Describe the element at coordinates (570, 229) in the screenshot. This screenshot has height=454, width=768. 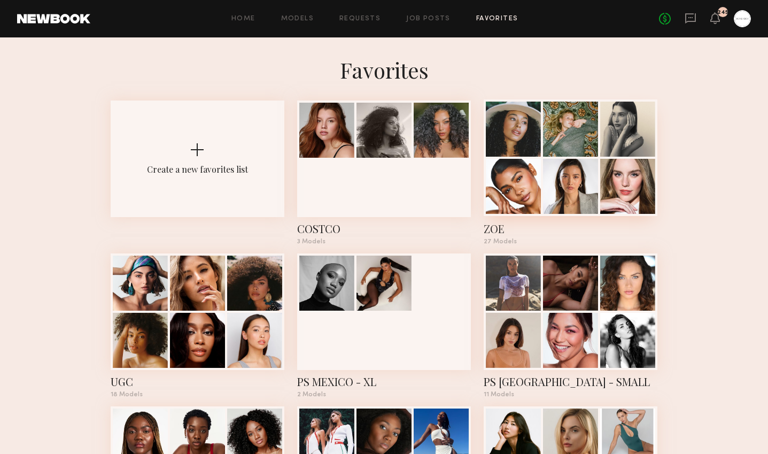
I see `div: ZOE` at that location.